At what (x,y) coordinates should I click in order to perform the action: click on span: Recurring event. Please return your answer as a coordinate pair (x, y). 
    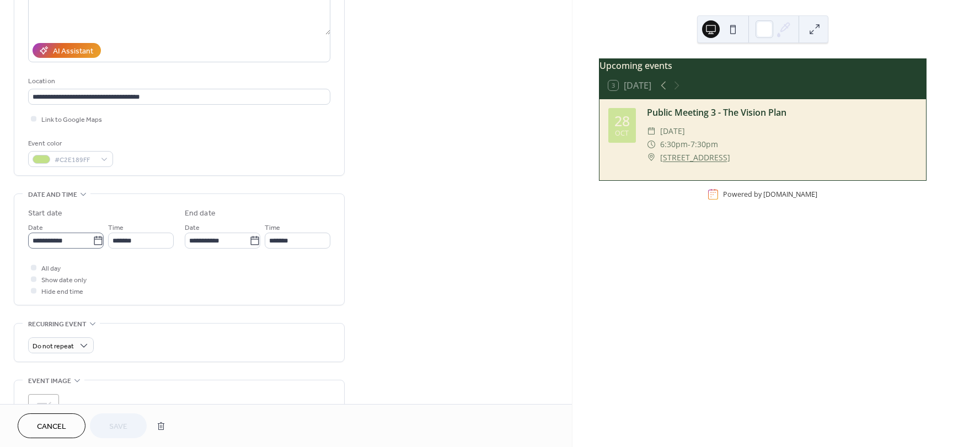
    Looking at the image, I should click on (57, 324).